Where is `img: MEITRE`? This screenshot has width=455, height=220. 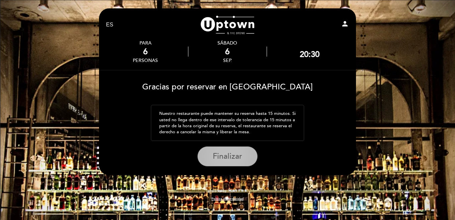 img: MEITRE is located at coordinates (237, 191).